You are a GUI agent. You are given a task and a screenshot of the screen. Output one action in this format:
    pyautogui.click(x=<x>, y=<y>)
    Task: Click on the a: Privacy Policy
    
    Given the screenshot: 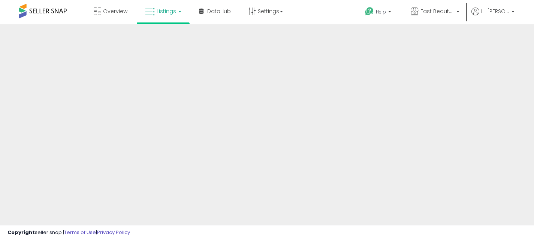 What is the action you would take?
    pyautogui.click(x=113, y=232)
    